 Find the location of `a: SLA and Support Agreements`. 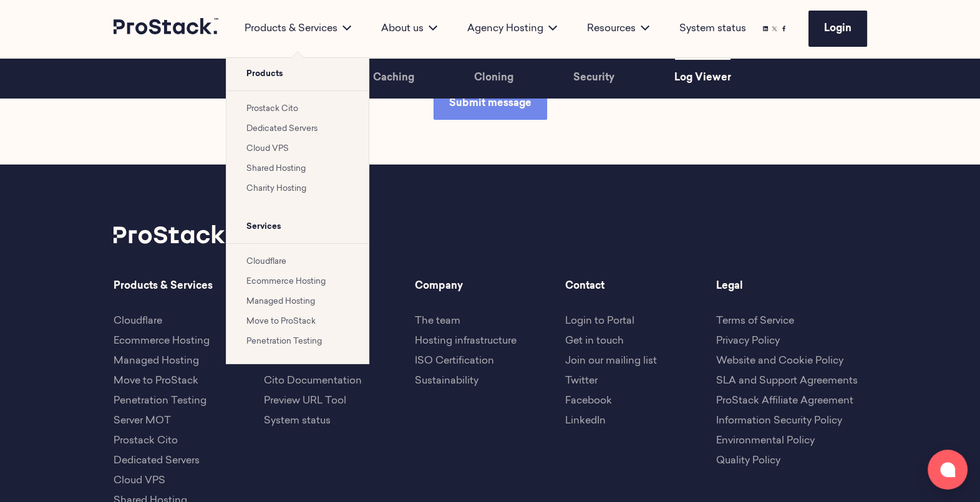

a: SLA and Support Agreements is located at coordinates (787, 381).